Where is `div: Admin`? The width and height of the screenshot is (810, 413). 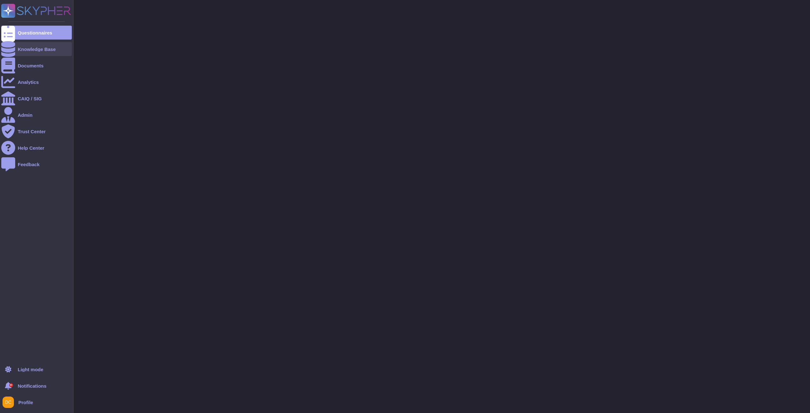
div: Admin is located at coordinates (25, 115).